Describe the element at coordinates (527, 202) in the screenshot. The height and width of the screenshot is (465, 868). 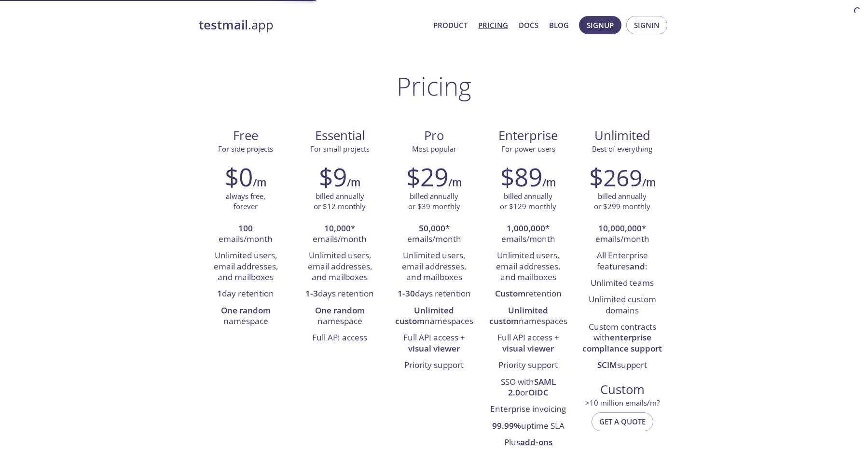
I see `p: billed annually or $129 monthly` at that location.